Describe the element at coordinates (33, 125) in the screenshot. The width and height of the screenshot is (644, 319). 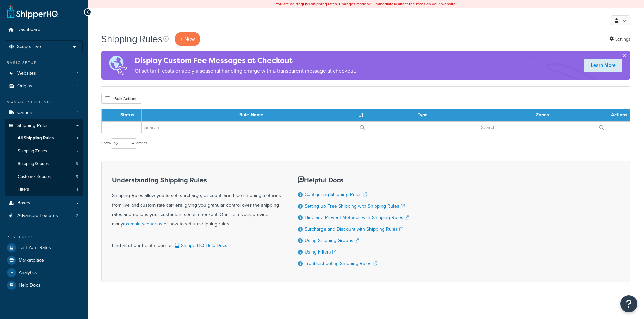
I see `span: Shipping Rules` at that location.